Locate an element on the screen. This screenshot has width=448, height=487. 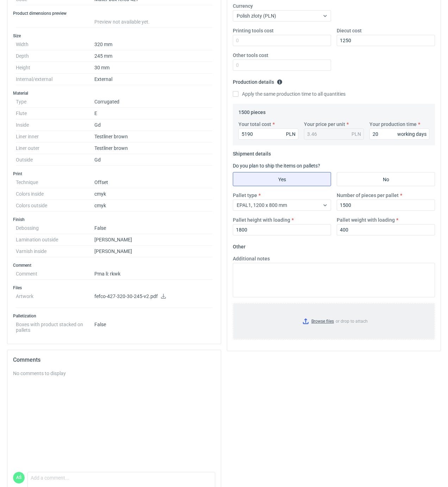
label: Pallet weight with loading is located at coordinates (365, 220).